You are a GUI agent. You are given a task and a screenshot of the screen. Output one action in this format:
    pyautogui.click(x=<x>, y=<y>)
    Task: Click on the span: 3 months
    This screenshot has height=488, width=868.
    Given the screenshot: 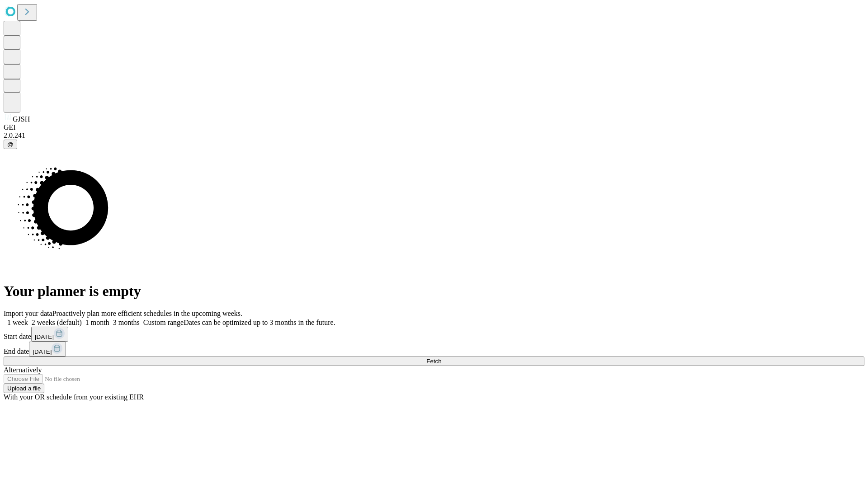 What is the action you would take?
    pyautogui.click(x=126, y=322)
    